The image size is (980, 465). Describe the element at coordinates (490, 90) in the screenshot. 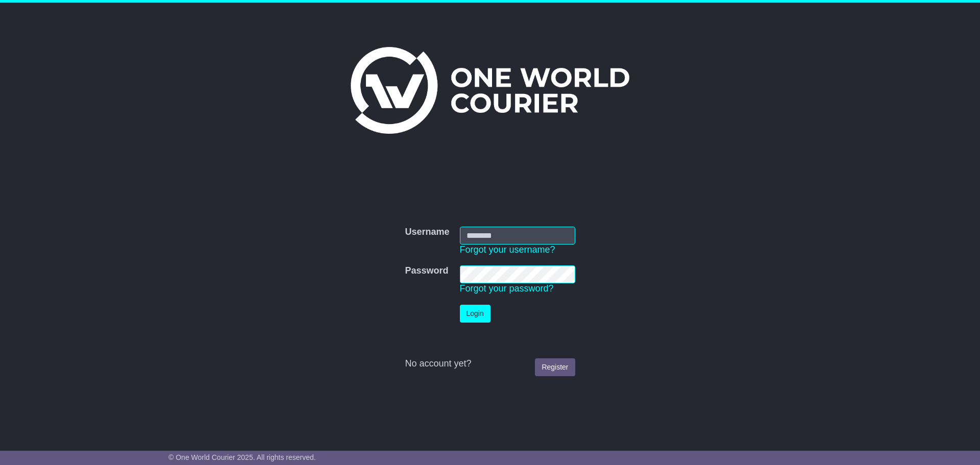

I see `img: One World` at that location.